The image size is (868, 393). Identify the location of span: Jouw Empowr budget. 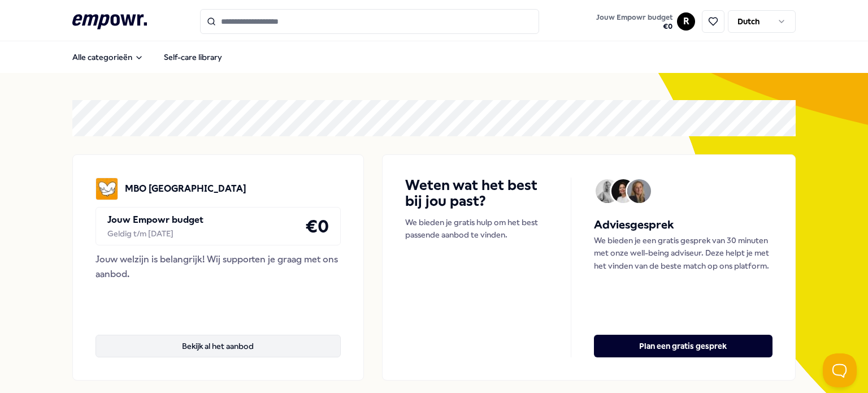
(634, 17).